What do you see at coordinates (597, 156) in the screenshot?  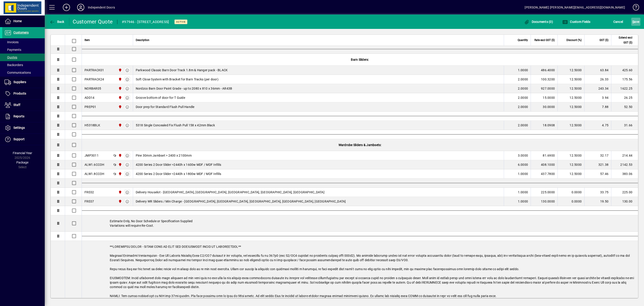 I see `td: 32.17` at bounding box center [597, 156].